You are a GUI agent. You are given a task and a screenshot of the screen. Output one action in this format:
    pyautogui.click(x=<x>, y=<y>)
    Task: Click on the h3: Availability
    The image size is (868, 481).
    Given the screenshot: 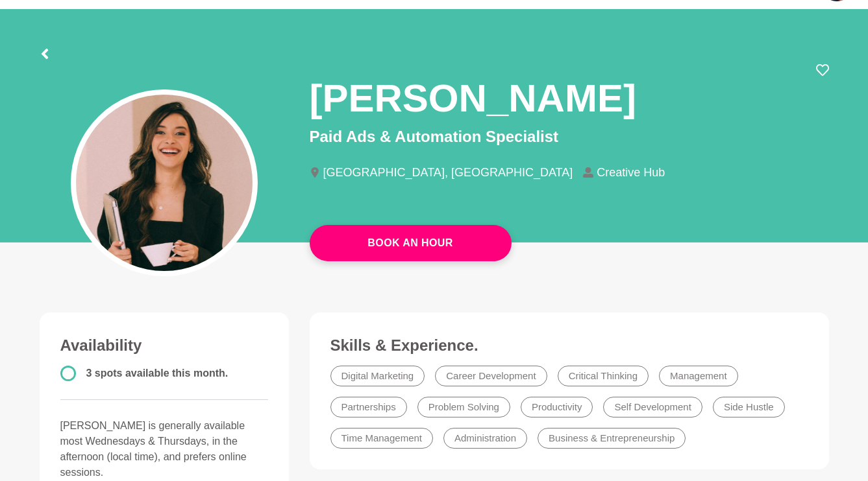 What is the action you would take?
    pyautogui.click(x=164, y=346)
    